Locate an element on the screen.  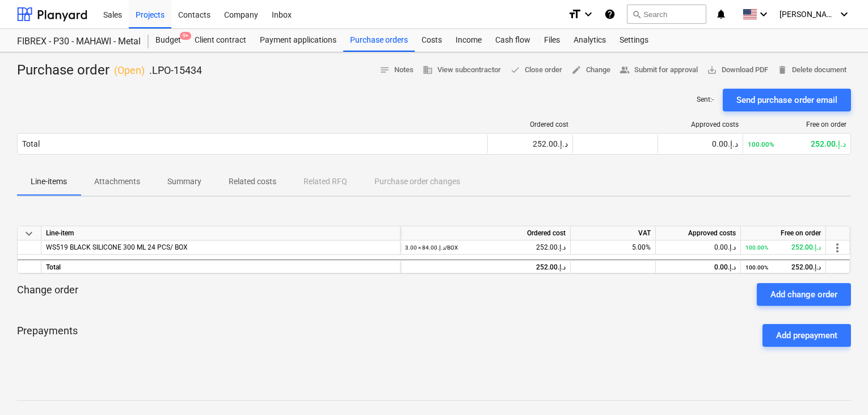
div: Analytics is located at coordinates (589, 40).